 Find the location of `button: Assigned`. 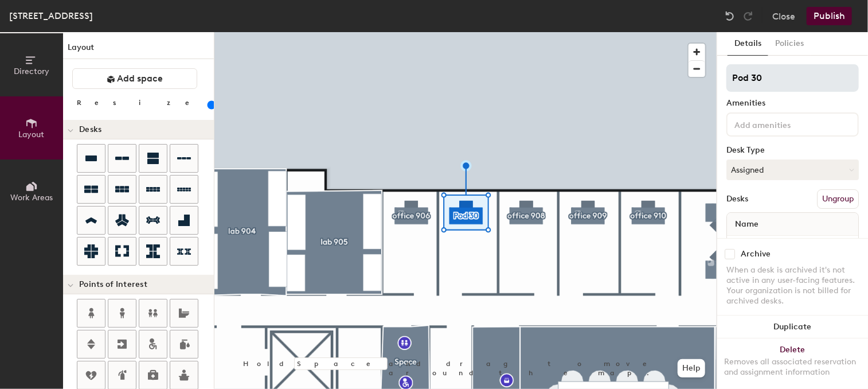

button: Assigned is located at coordinates (793, 170).